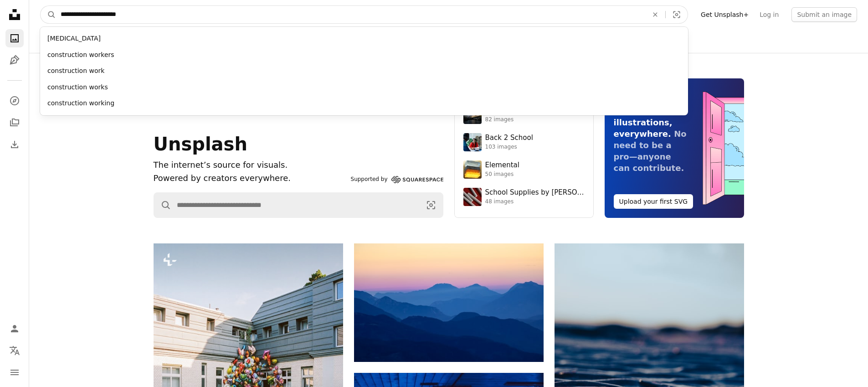 The width and height of the screenshot is (868, 387). I want to click on p: Powered by creators everywhere., so click(250, 179).